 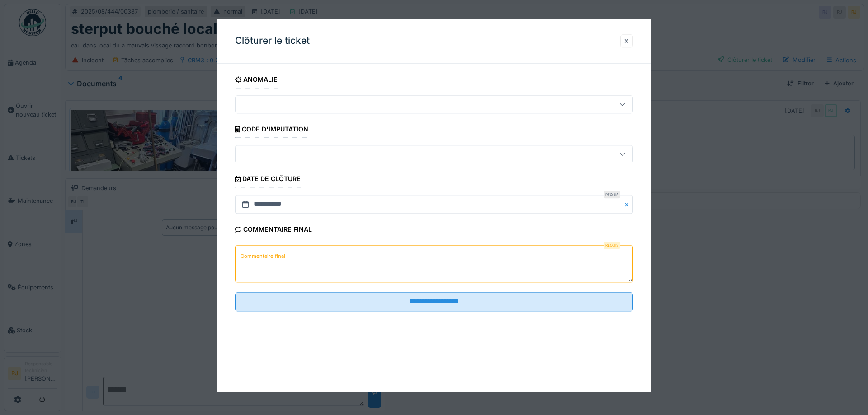 What do you see at coordinates (267, 180) in the screenshot?
I see `div: Date de clôture` at bounding box center [267, 180].